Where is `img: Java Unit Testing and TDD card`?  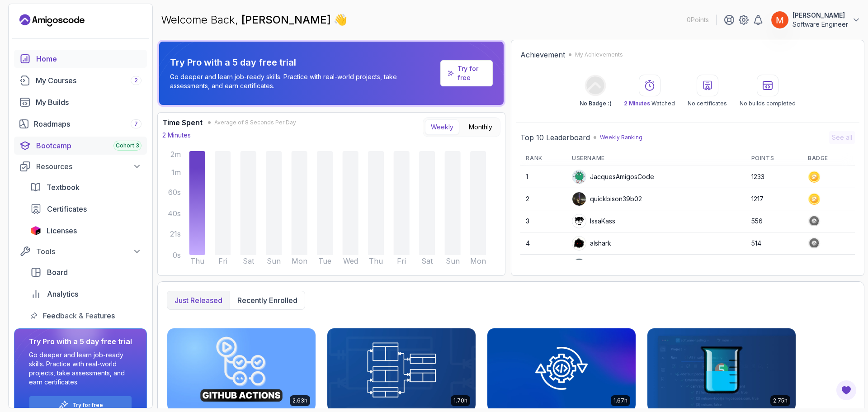 img: Java Unit Testing and TDD card is located at coordinates (722, 370).